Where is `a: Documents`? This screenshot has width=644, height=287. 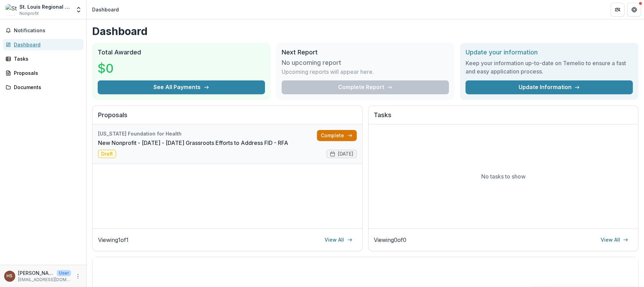 a: Documents is located at coordinates (43, 87).